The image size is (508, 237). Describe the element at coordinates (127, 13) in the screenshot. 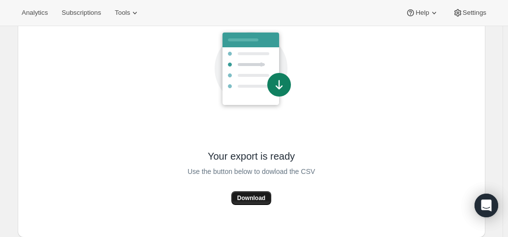

I see `button: Tools` at that location.